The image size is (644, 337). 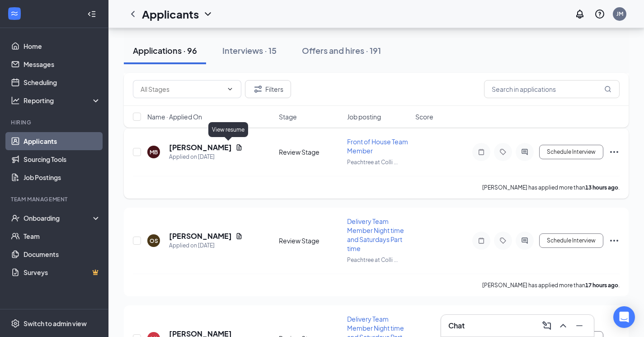 What do you see at coordinates (580, 14) in the screenshot?
I see `svg: Notifications` at bounding box center [580, 14].